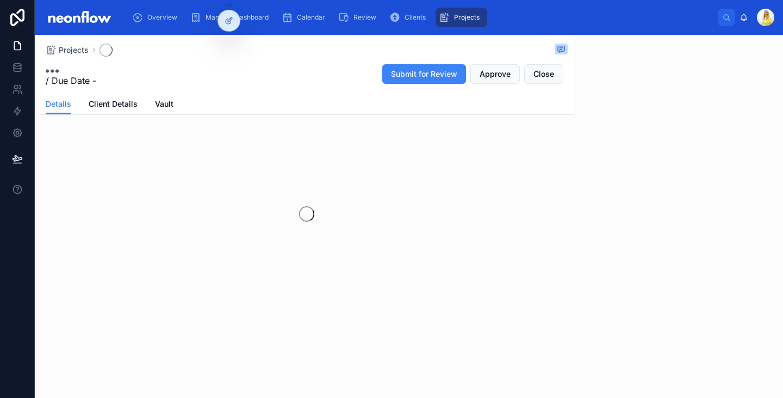  Describe the element at coordinates (495, 74) in the screenshot. I see `span: Approve` at that location.